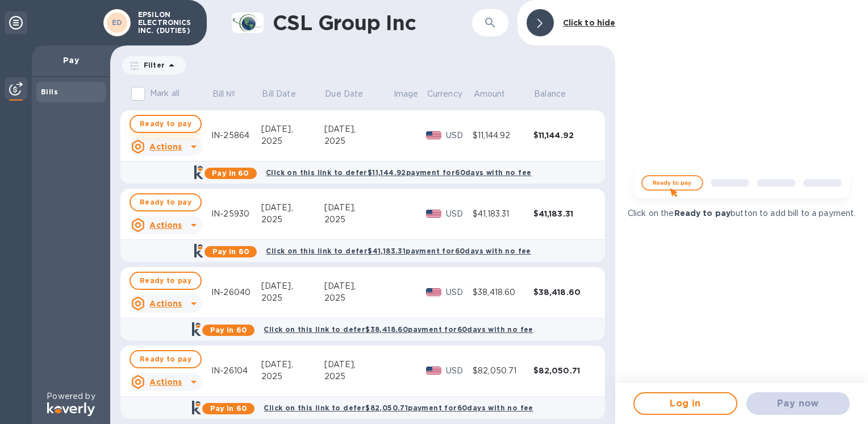  Describe the element at coordinates (236, 214) in the screenshot. I see `div: IN-25930` at that location.